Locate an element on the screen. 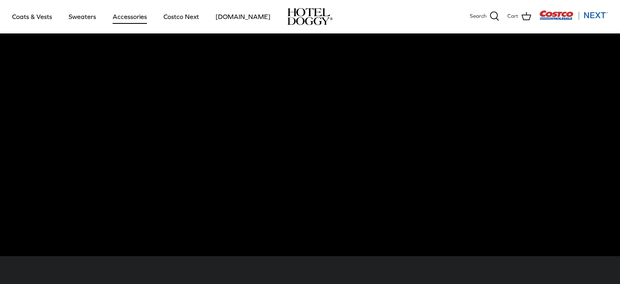  a: Accessories is located at coordinates (130, 17).